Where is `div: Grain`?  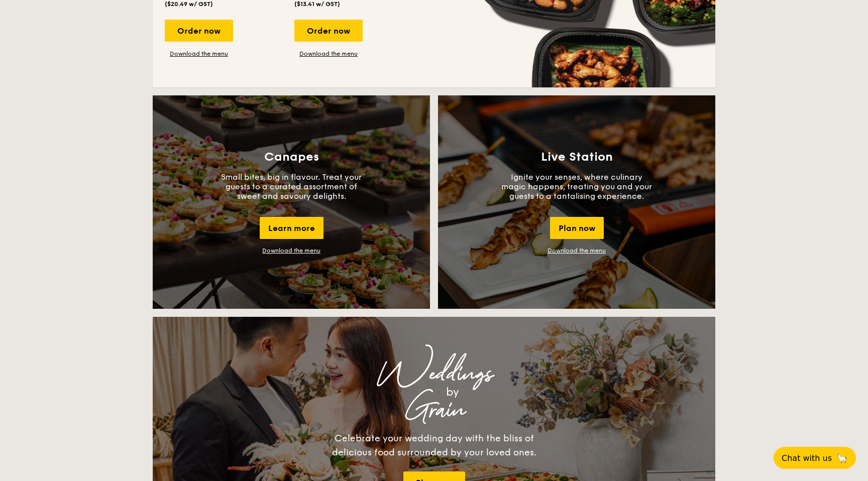 div: Grain is located at coordinates (434, 410).